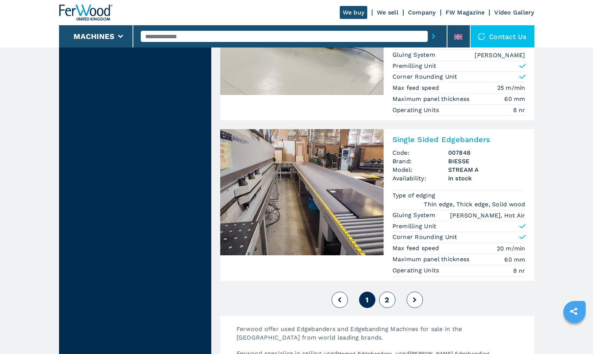  What do you see at coordinates (387, 300) in the screenshot?
I see `span: 2` at bounding box center [387, 300].